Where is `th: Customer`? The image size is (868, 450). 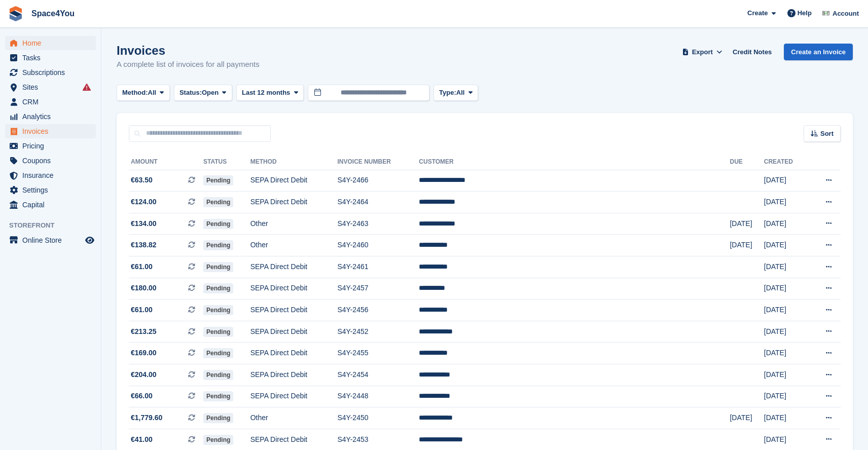 th: Customer is located at coordinates (574, 162).